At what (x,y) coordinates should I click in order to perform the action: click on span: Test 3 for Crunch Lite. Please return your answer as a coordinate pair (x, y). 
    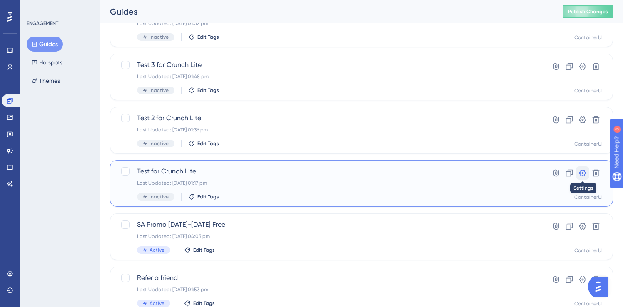
    Looking at the image, I should click on (328, 65).